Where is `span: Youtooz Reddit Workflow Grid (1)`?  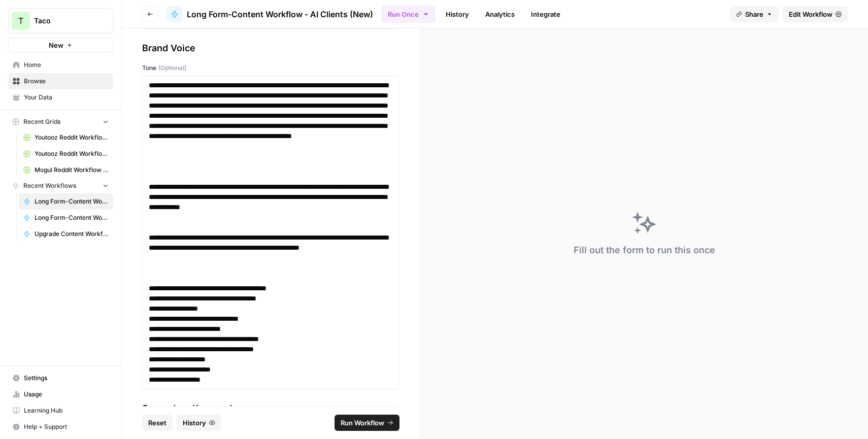 span: Youtooz Reddit Workflow Grid (1) is located at coordinates (72, 137).